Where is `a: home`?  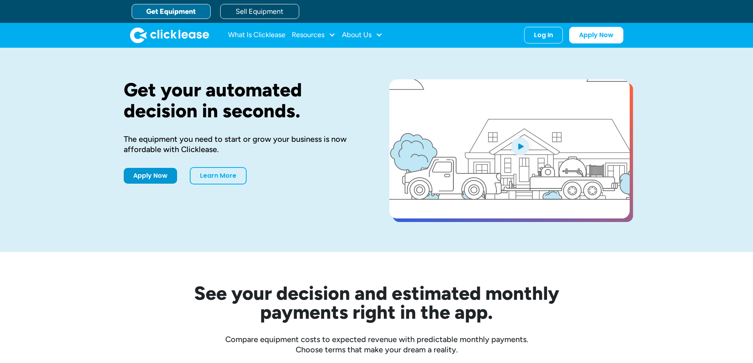
a: home is located at coordinates (170, 35).